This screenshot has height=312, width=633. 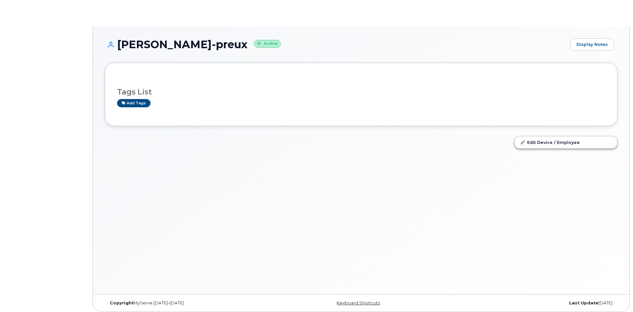 I want to click on small: Active, so click(x=267, y=44).